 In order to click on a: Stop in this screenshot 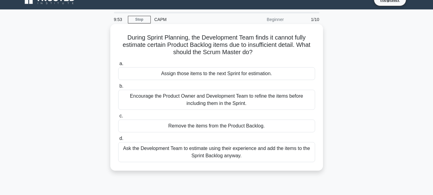, I will do `click(139, 19)`.